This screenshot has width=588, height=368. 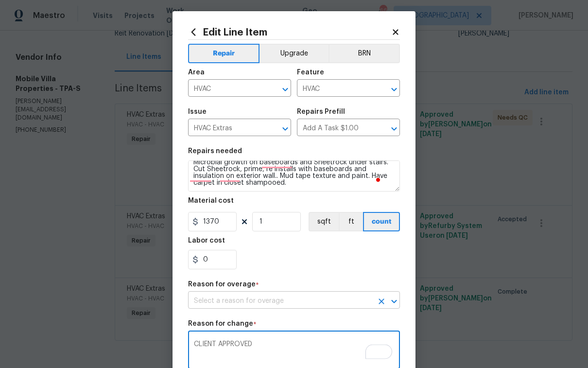 What do you see at coordinates (323, 222) in the screenshot?
I see `button: sqft` at bounding box center [323, 222].